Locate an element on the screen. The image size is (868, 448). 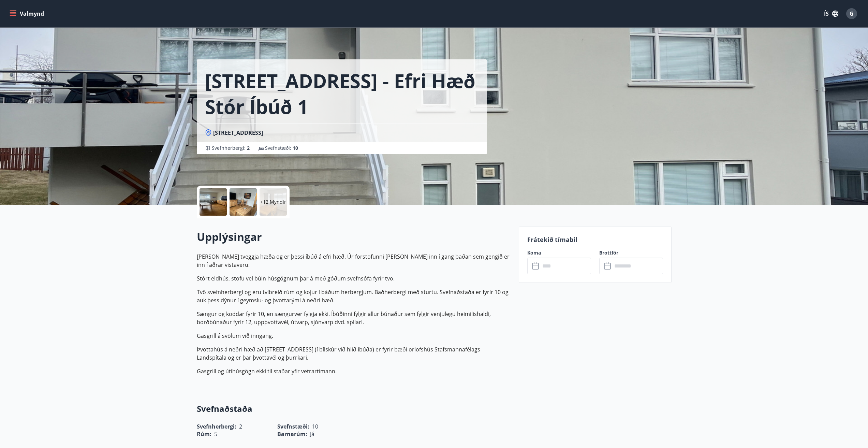
p: +12 Myndir is located at coordinates (273, 202).